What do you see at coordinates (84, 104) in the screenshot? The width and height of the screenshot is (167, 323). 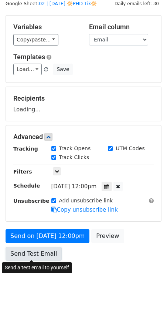 I see `div: Loading...` at bounding box center [84, 104].